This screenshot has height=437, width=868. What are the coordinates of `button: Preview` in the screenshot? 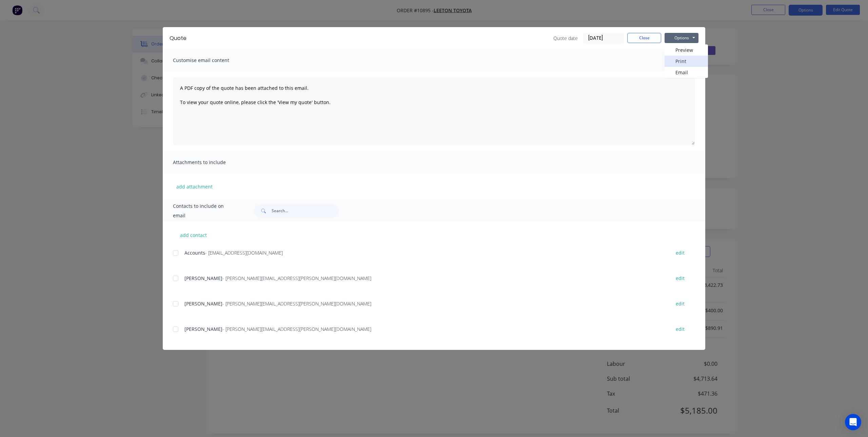 It's located at (686, 50).